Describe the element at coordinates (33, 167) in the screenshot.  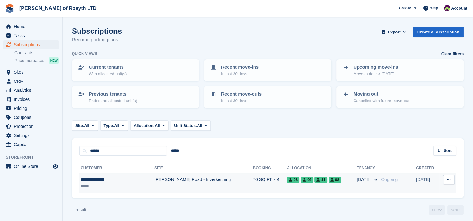
I see `span: Online Store` at that location.